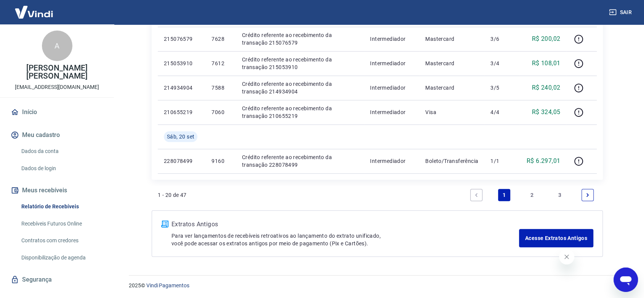 The width and height of the screenshot is (644, 298). I want to click on a: Recebíveis Futuros Online, so click(61, 224).